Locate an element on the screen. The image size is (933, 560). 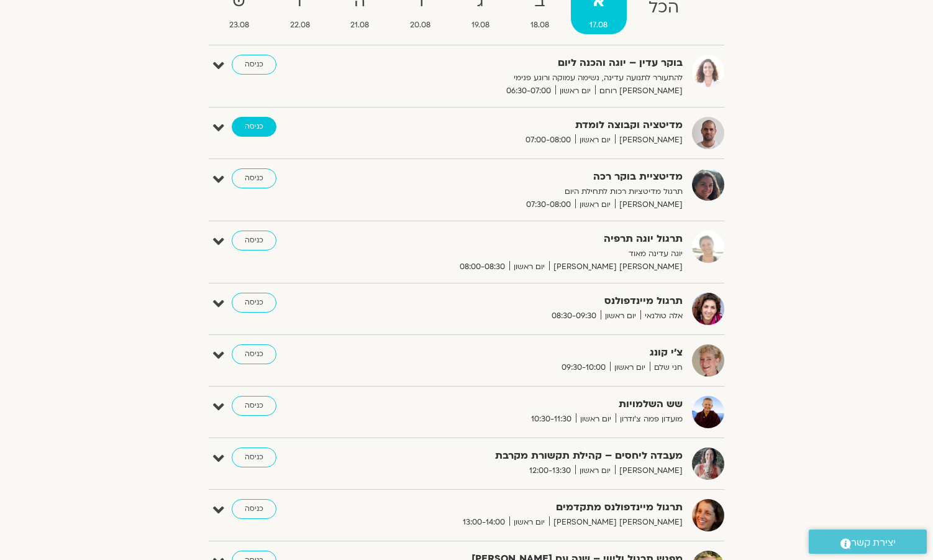
strong: תרגול מיינדפולנס מתקדמים is located at coordinates (531, 507).